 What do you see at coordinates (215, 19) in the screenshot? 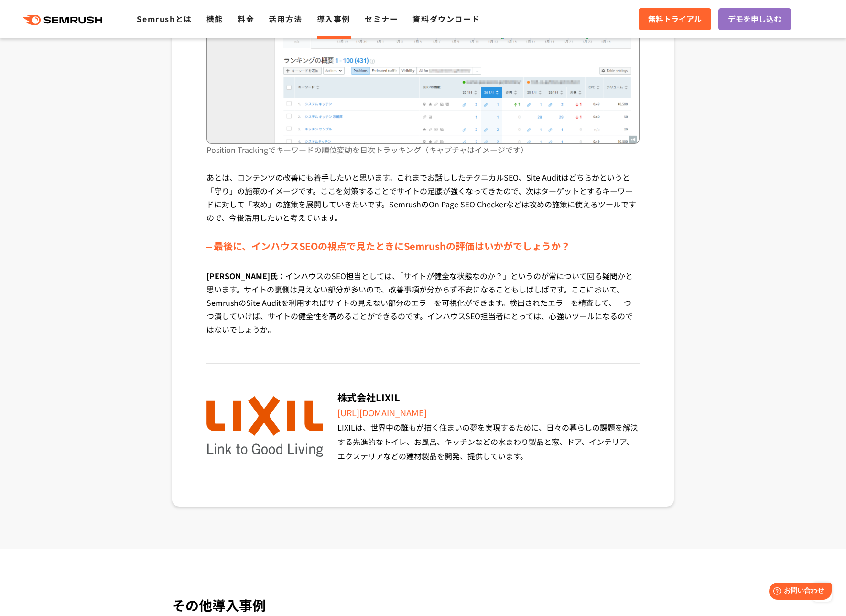
I see `a: 機能` at bounding box center [215, 19].